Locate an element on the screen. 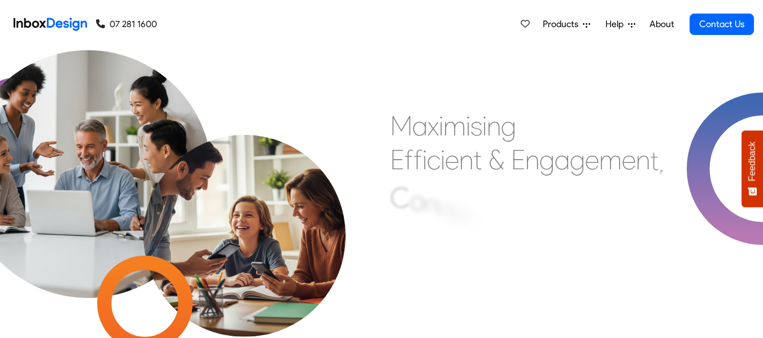  a: 07 281 1600 is located at coordinates (126, 24).